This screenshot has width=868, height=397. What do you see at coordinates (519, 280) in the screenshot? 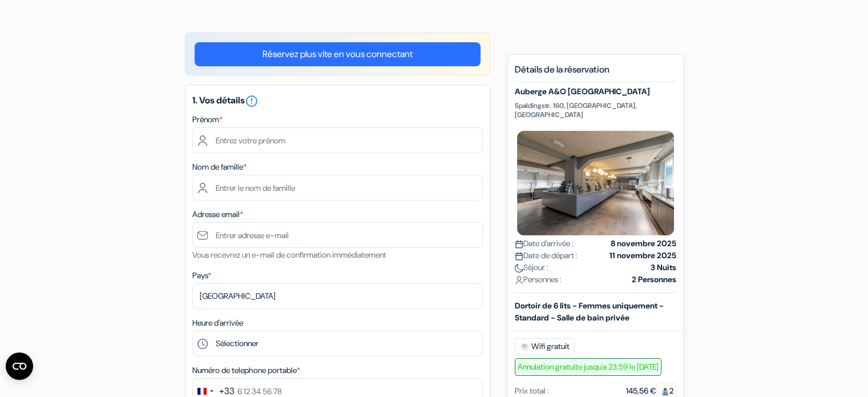
I see `img: user_icon.svg` at bounding box center [519, 280].